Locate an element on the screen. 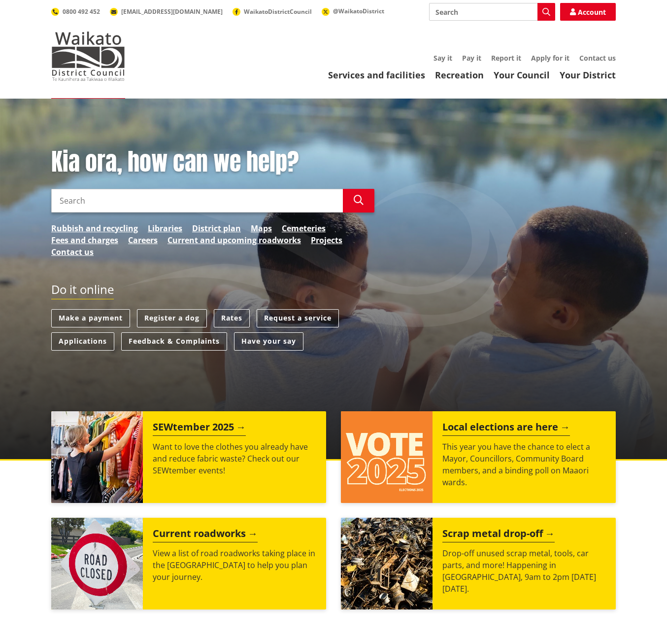 The width and height of the screenshot is (667, 644). a: Make a payment is located at coordinates (90, 318).